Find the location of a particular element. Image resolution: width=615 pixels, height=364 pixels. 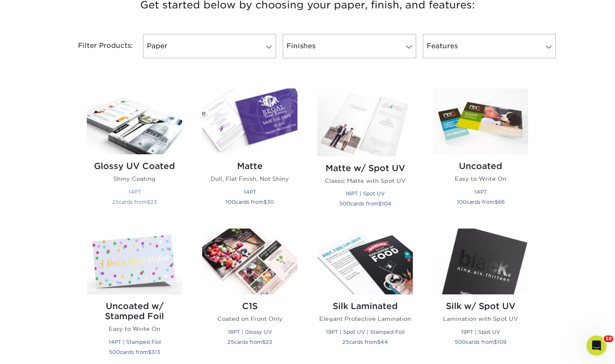

span: 10 is located at coordinates (608, 339).